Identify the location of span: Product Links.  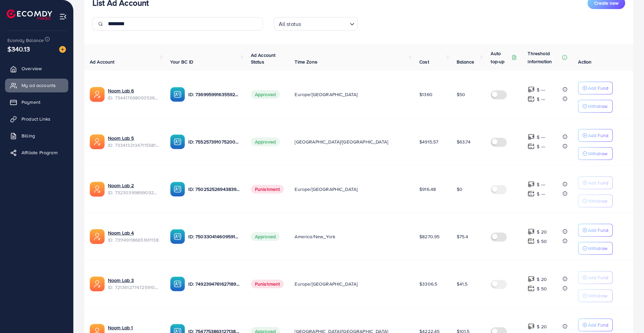
(36, 119).